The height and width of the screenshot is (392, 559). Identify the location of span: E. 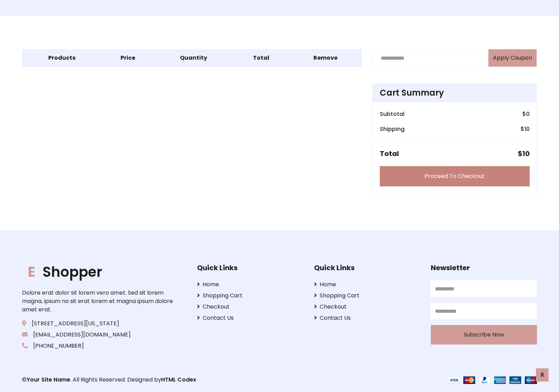
(31, 272).